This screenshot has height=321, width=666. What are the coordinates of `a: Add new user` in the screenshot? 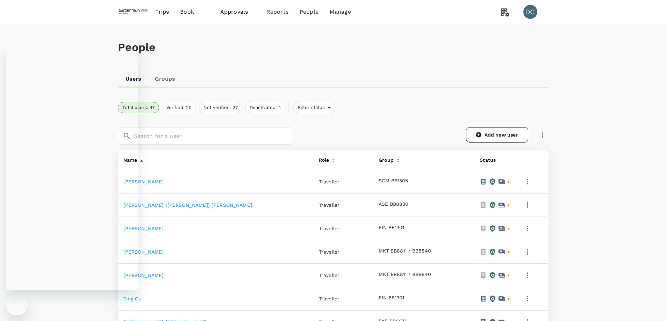 It's located at (497, 135).